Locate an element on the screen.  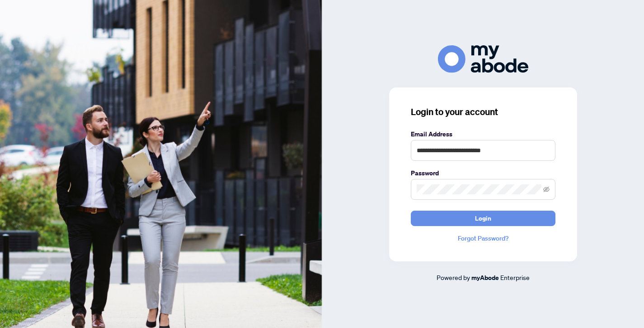
a: myAbode is located at coordinates (485, 277).